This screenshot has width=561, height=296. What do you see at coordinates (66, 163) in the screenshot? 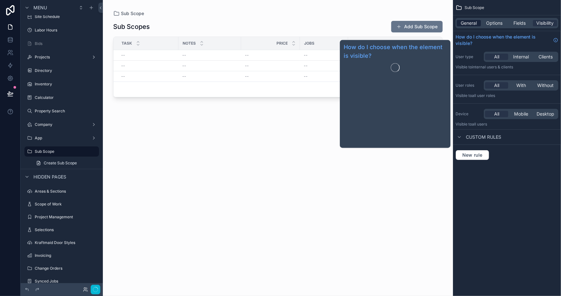
I see `a: Create Sub Scope` at bounding box center [66, 163].